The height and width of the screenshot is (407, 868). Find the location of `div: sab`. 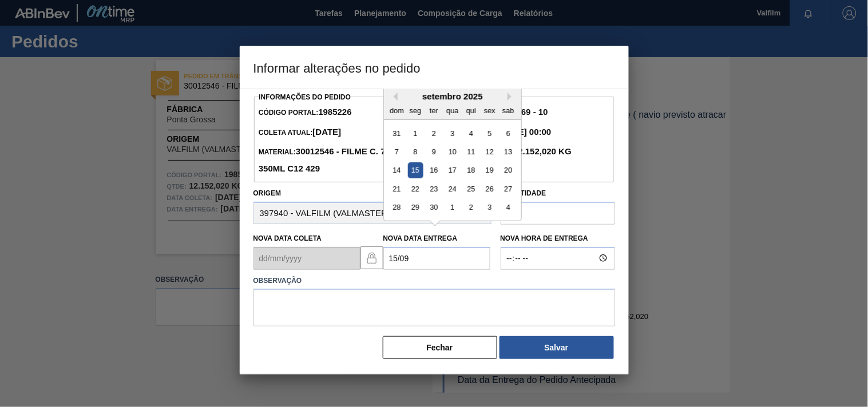

div: sab is located at coordinates (508, 110).